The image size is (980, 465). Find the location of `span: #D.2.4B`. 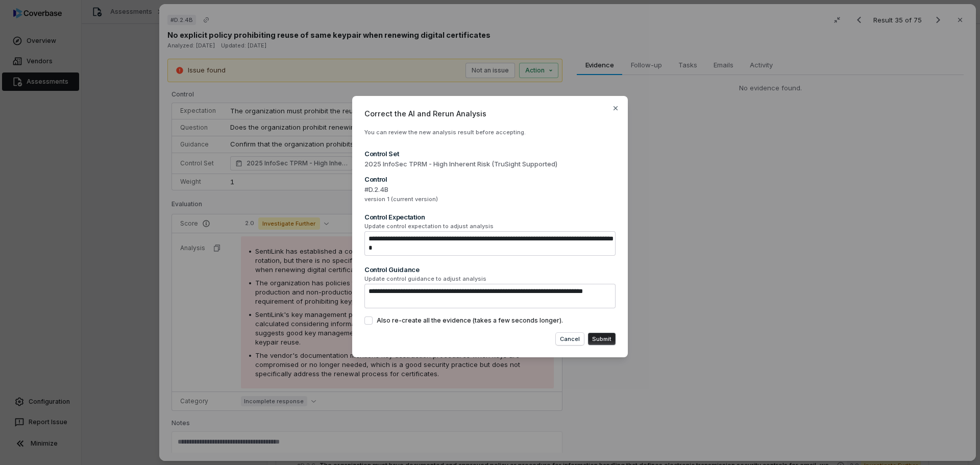

span: #D.2.4B is located at coordinates (490, 190).